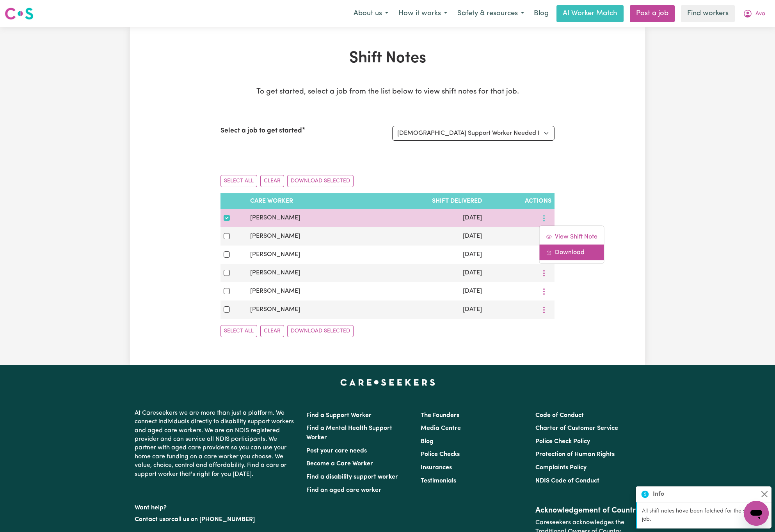  I want to click on a: Find a Mental Health Support Worker, so click(349, 433).